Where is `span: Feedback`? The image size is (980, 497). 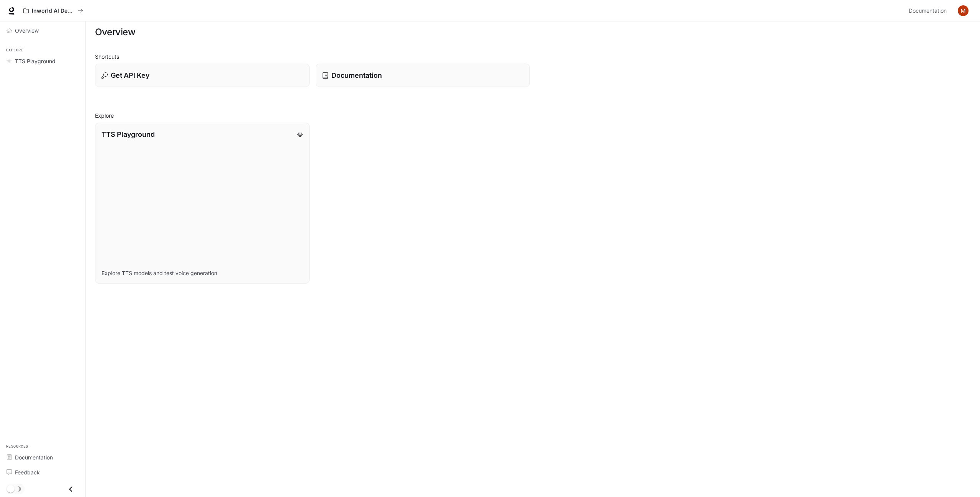 span: Feedback is located at coordinates (27, 472).